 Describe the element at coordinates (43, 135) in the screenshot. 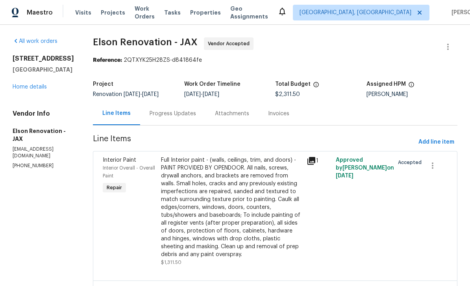

I see `h5: Elson Renovation - JAX` at that location.